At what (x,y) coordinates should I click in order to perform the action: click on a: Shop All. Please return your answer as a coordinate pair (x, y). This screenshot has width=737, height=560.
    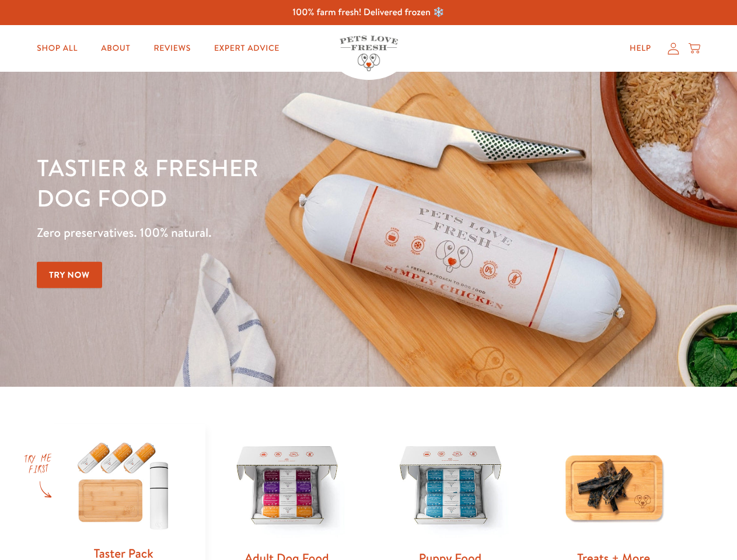
    Looking at the image, I should click on (57, 48).